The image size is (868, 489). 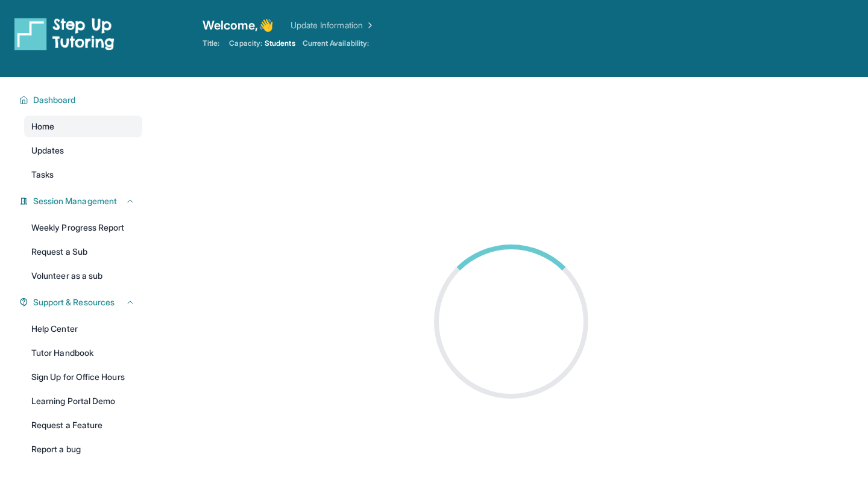 I want to click on button: Dashboard, so click(x=82, y=100).